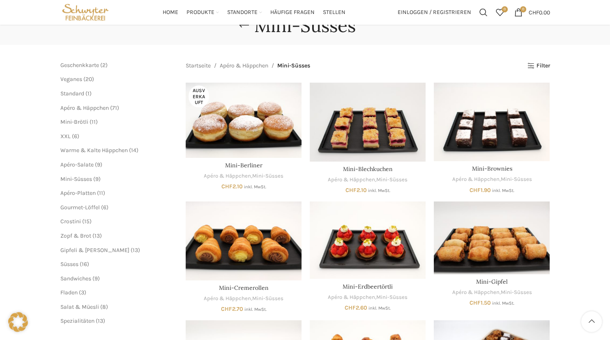 The width and height of the screenshot is (610, 340). What do you see at coordinates (89, 79) in the screenshot?
I see `span: 20` at bounding box center [89, 79].